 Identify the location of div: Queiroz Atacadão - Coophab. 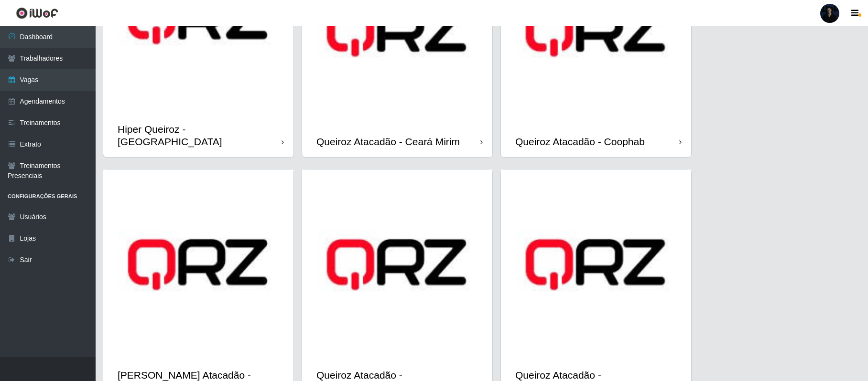
(580, 141).